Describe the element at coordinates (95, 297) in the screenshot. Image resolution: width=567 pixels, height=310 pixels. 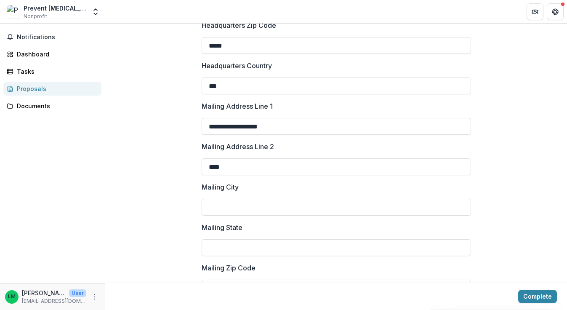
I see `button: More` at that location.